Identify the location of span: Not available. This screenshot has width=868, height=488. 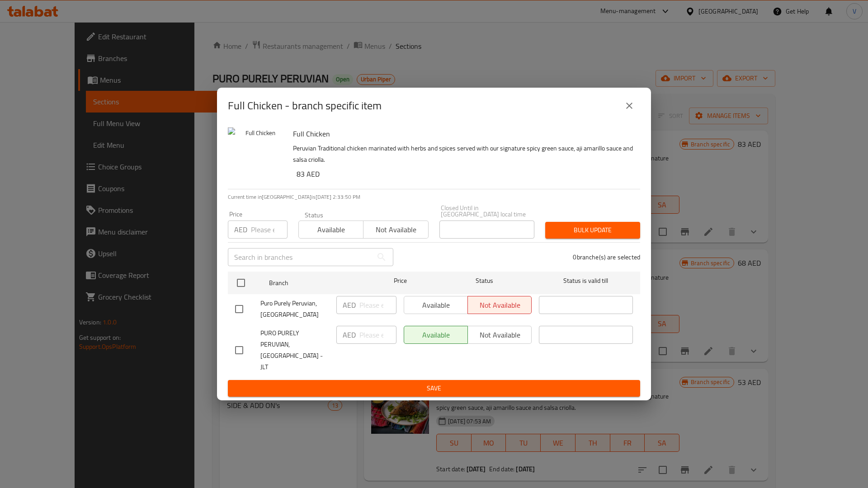
(395, 230).